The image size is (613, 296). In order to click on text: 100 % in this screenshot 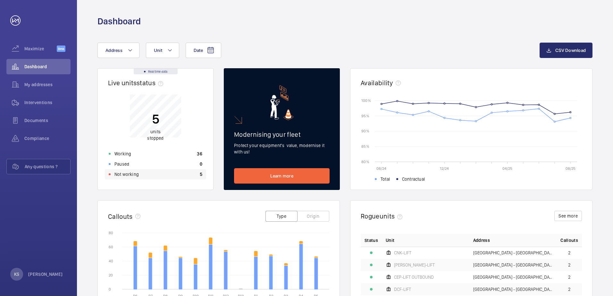, I will do `click(366, 100)`.